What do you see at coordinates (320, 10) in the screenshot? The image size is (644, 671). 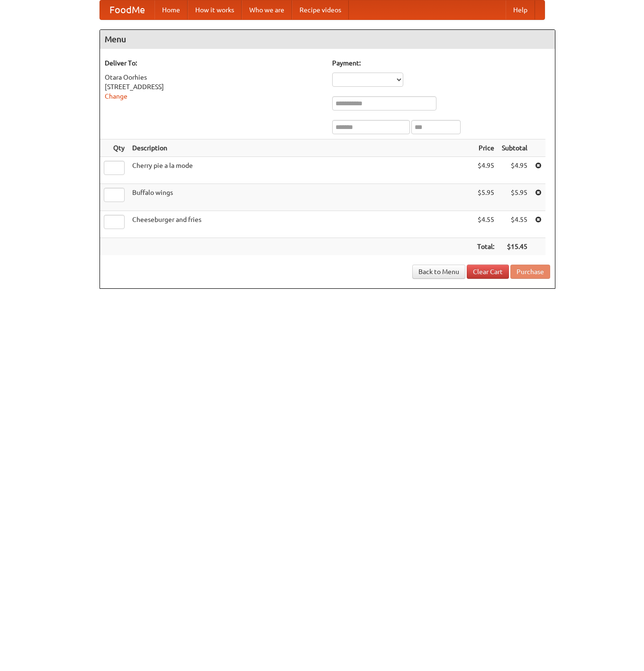 I see `a: Recipe videos` at bounding box center [320, 10].